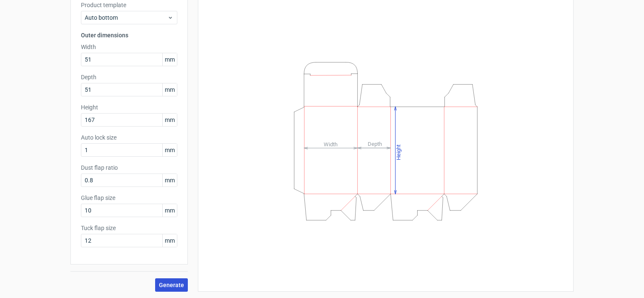  I want to click on label: Height, so click(129, 107).